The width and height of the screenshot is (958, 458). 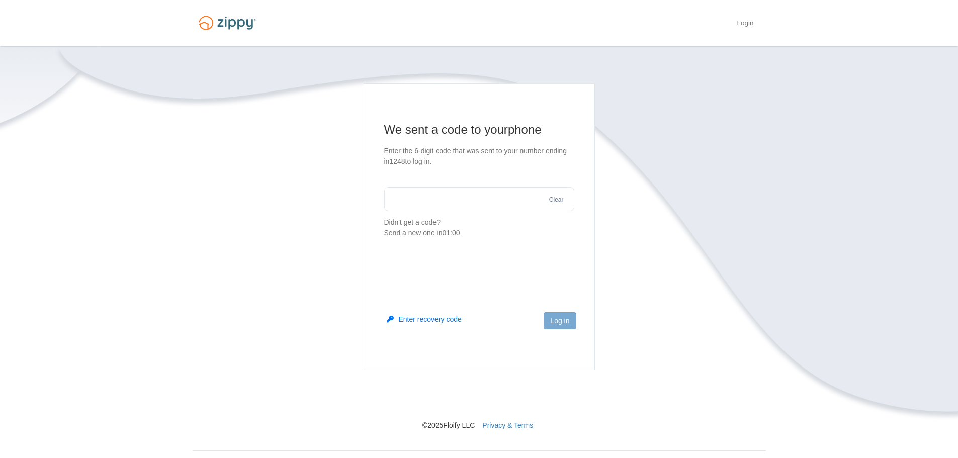 What do you see at coordinates (479, 400) in the screenshot?
I see `nav: © 2025 Floify LLC` at bounding box center [479, 400].